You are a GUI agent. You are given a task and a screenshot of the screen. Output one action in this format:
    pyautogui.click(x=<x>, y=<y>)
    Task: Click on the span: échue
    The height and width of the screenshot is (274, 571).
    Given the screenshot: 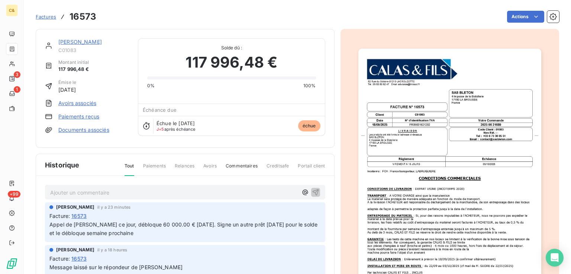 What is the action you would take?
    pyautogui.click(x=309, y=126)
    